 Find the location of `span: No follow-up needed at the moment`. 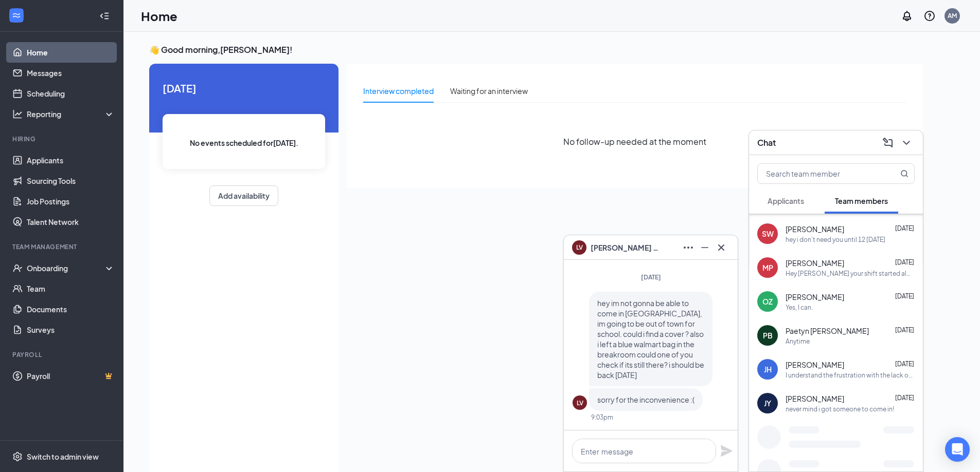

span: No follow-up needed at the moment is located at coordinates (635, 141).